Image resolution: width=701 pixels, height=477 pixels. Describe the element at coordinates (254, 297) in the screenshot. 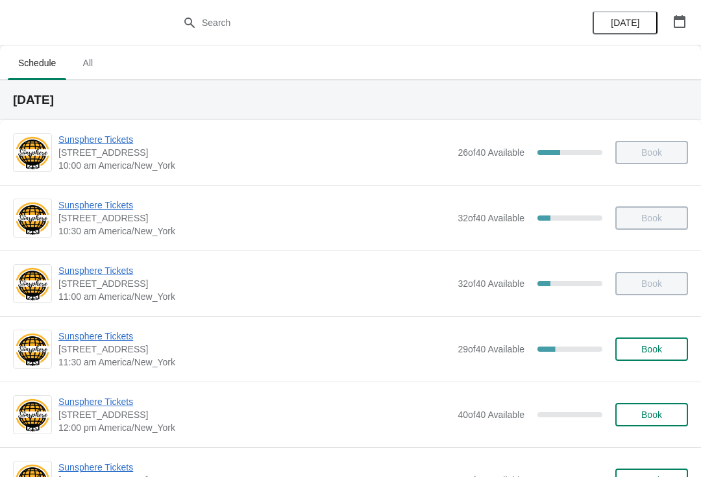

I see `span: 11:00 am America/New_York` at that location.